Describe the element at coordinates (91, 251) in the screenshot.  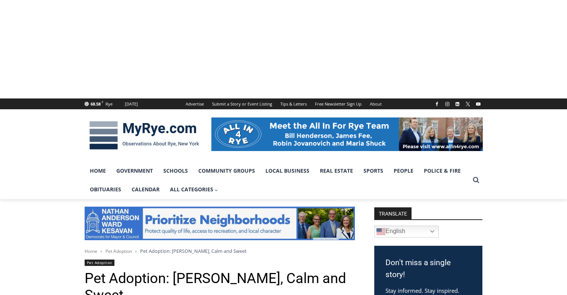
I see `span: Home` at that location.